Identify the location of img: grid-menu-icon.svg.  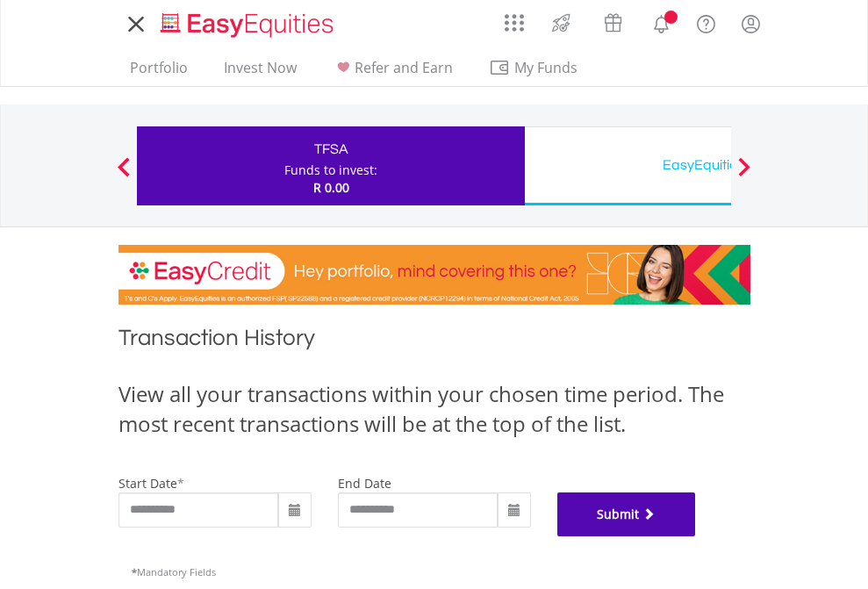
(514, 23).